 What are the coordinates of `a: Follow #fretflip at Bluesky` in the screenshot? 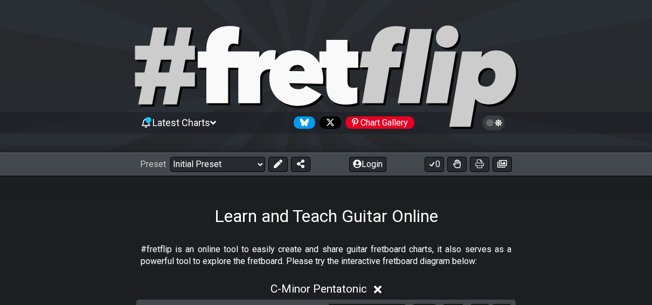 It's located at (302, 122).